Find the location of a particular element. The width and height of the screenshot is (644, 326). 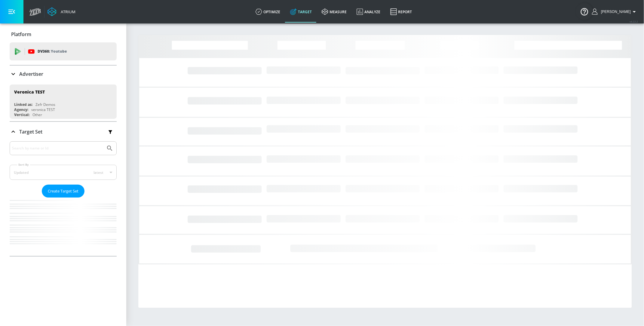

div: Agency: is located at coordinates (21, 109).